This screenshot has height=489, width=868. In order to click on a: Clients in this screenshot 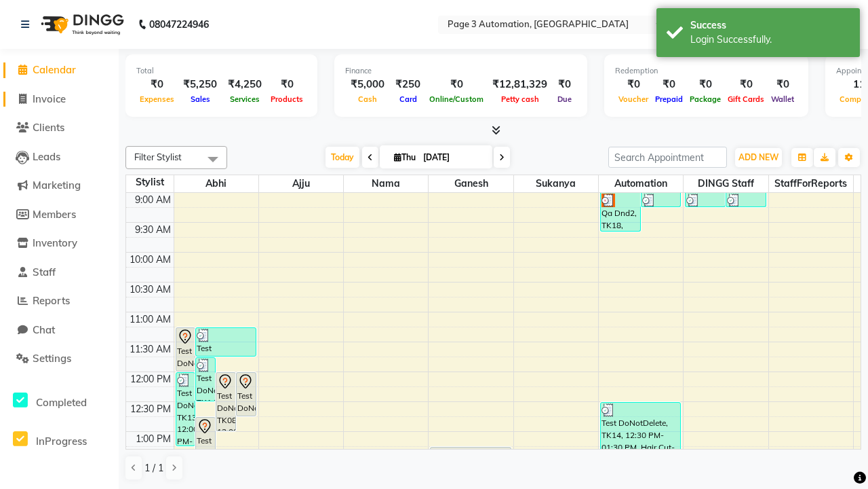, I will do `click(59, 127)`.